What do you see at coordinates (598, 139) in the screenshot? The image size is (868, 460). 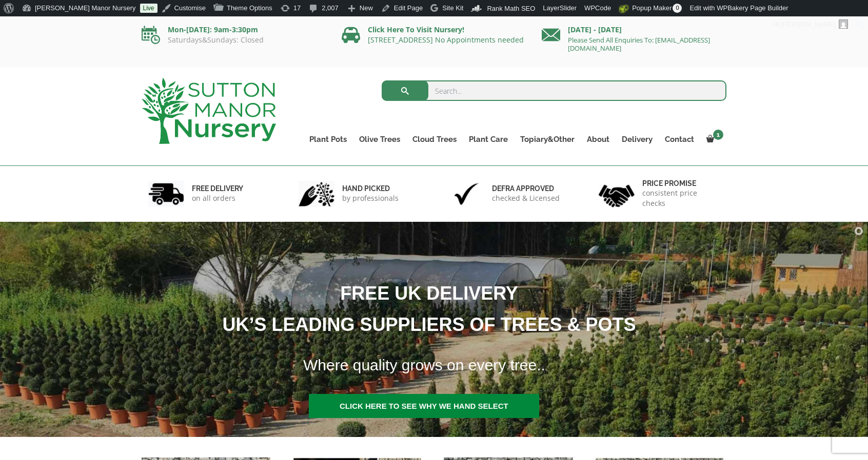 I see `a: About` at bounding box center [598, 139].